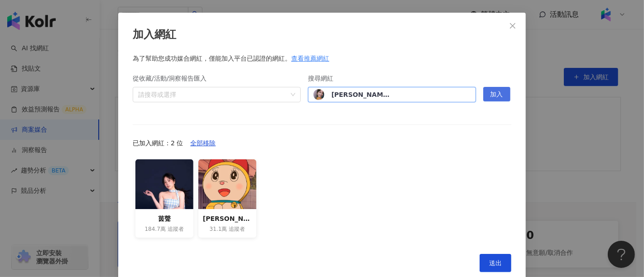 Image resolution: width=644 pixels, height=277 pixels. Describe the element at coordinates (218, 229) in the screenshot. I see `span: 31.1萬` at that location.